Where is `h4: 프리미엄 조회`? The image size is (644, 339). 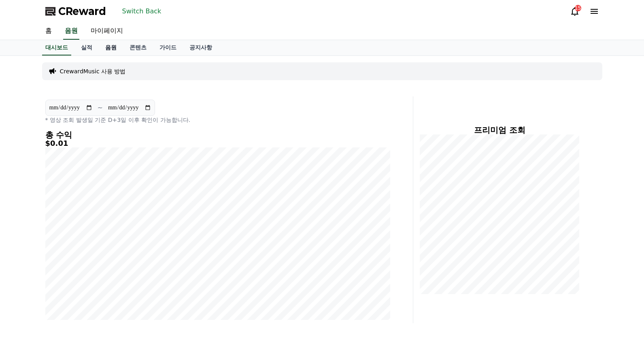 h4: 프리미엄 조회 is located at coordinates (500, 130).